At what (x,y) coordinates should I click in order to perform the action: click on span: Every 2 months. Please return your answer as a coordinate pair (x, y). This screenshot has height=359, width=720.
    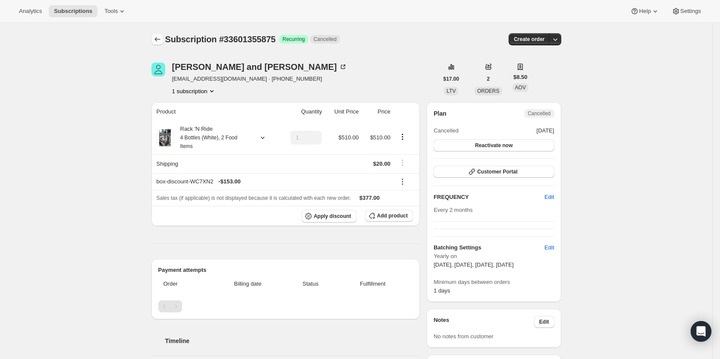
    Looking at the image, I should click on (453, 210).